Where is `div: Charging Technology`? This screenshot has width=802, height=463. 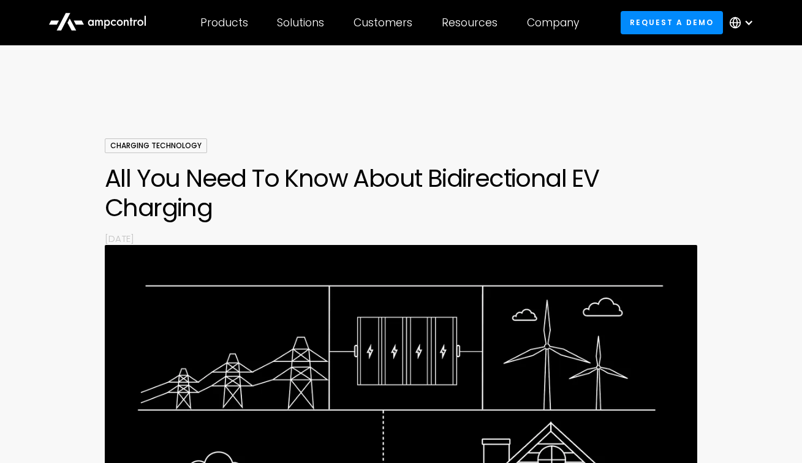
div: Charging Technology is located at coordinates (156, 146).